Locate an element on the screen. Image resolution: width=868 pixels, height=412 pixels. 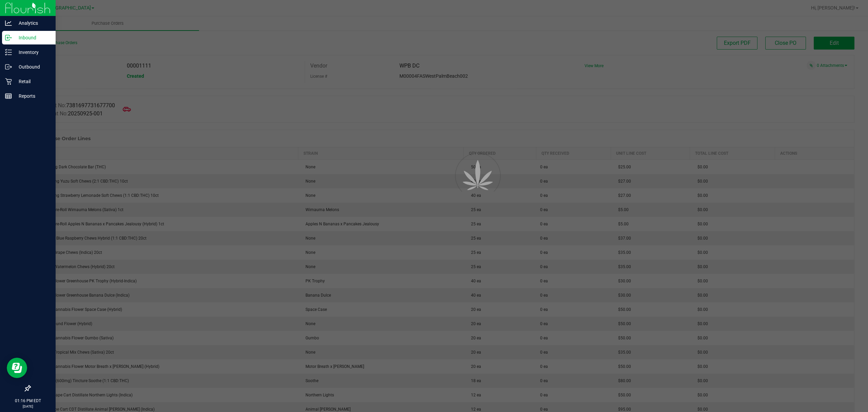
p: Reports is located at coordinates (32, 96).